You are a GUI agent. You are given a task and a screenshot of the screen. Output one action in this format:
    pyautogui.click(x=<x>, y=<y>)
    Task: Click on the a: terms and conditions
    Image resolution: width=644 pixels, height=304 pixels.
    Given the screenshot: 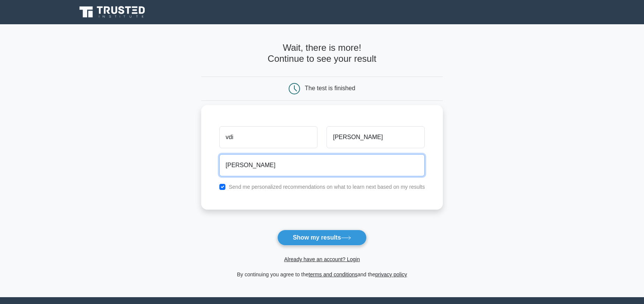 What is the action you would take?
    pyautogui.click(x=333, y=274)
    